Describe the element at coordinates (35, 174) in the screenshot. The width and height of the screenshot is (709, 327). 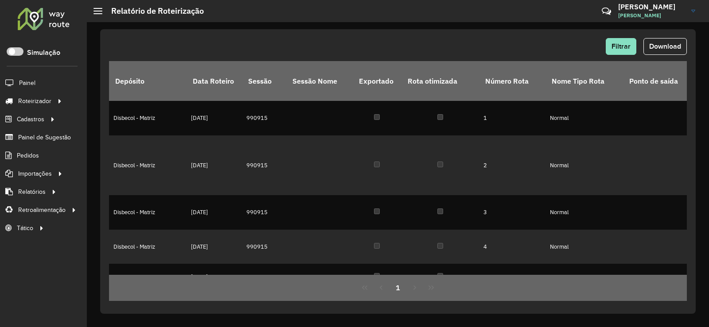
I see `span: Importações` at that location.